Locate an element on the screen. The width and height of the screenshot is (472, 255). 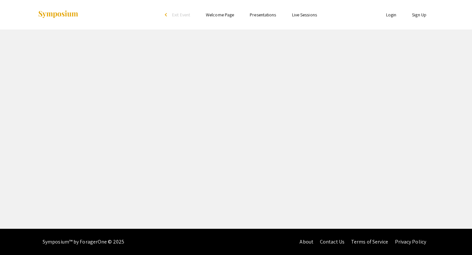
a: Login is located at coordinates (392, 15).